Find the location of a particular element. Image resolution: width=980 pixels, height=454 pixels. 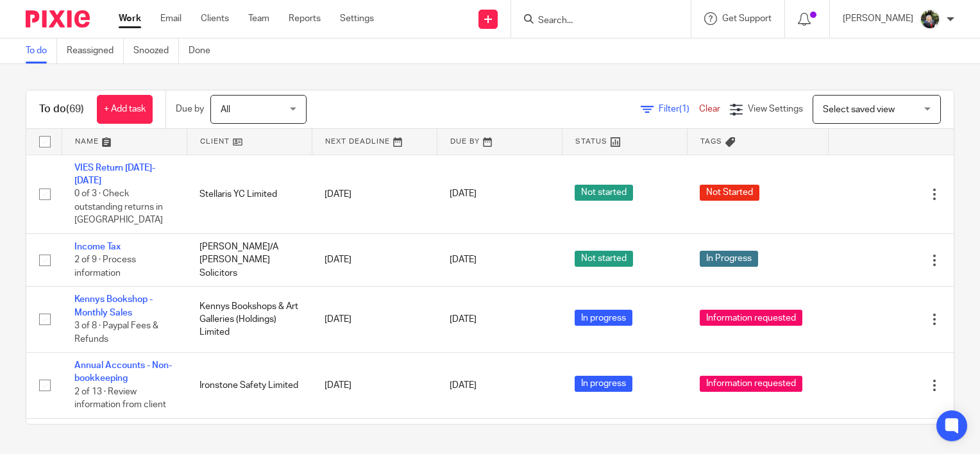

a: To do is located at coordinates (41, 50).